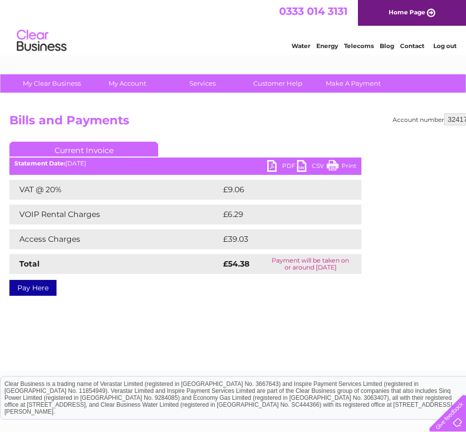  What do you see at coordinates (327, 46) in the screenshot?
I see `a: Energy` at bounding box center [327, 46].